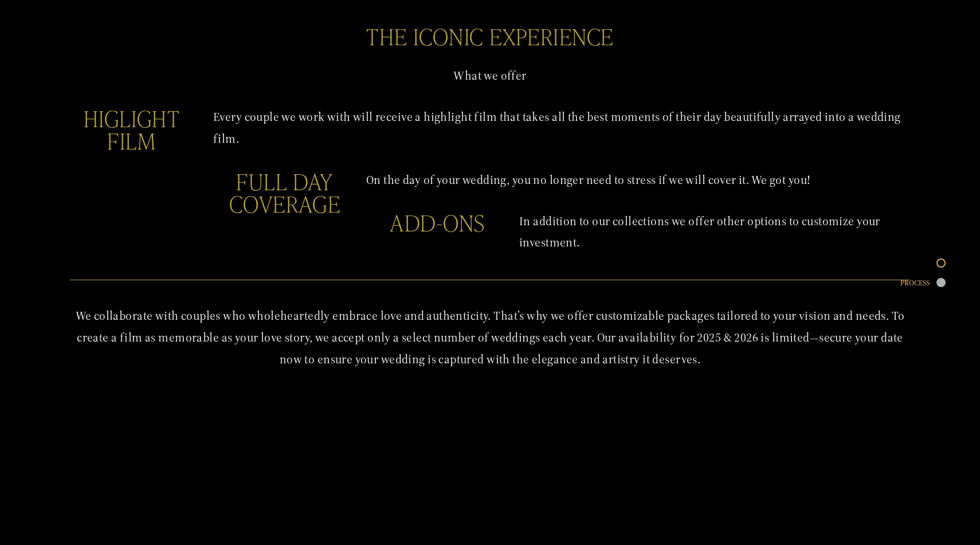 The image size is (980, 545). What do you see at coordinates (490, 128) in the screenshot?
I see `p: Every couple we work with will receive a highlight film that takes all the best moments of their ...` at bounding box center [490, 128].